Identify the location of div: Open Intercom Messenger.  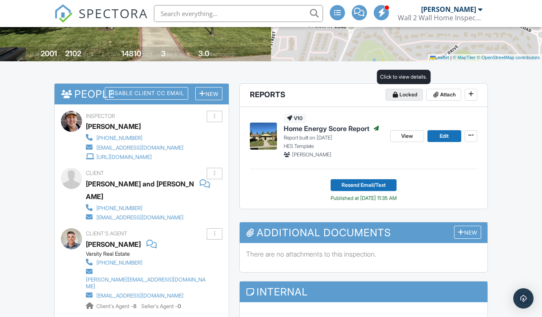
(524, 299).